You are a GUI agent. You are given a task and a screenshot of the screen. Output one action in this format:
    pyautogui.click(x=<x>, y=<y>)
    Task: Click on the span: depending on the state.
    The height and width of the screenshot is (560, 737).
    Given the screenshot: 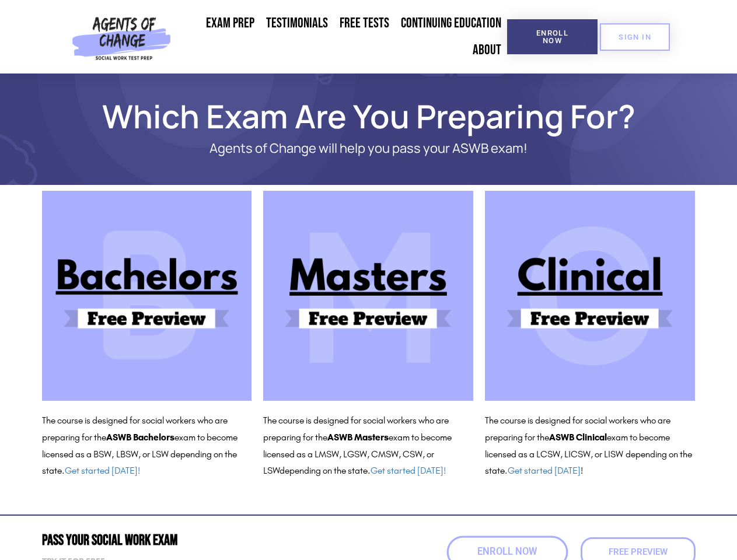 What is the action you would take?
    pyautogui.click(x=363, y=470)
    